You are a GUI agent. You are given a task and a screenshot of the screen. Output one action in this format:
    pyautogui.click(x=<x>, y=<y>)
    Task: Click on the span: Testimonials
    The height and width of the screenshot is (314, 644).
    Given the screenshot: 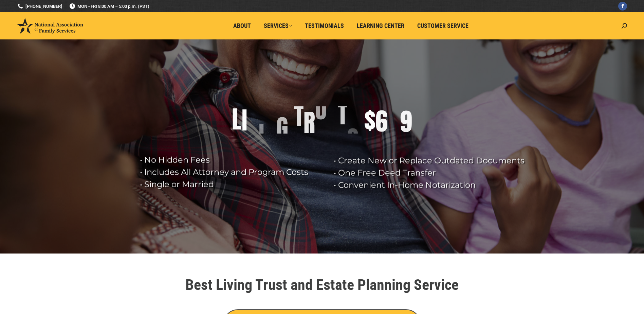 What is the action you would take?
    pyautogui.click(x=324, y=26)
    